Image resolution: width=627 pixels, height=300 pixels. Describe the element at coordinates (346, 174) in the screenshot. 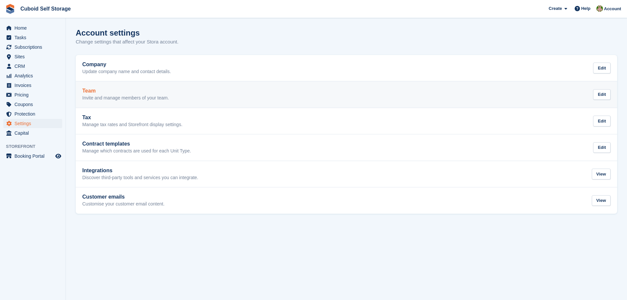

I see `a: Integrations Discover third-party tools and services you can integrate. View` at that location.